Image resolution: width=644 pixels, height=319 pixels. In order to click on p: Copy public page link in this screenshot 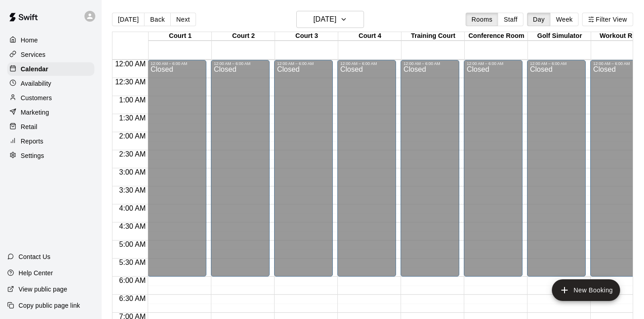, I will do `click(49, 305)`.